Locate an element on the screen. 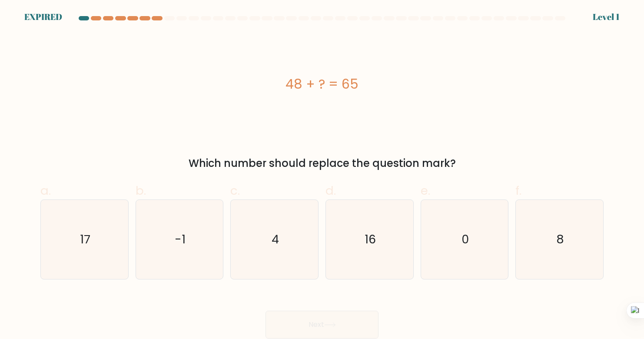 This screenshot has height=339, width=644. div: Level 1 is located at coordinates (606, 17).